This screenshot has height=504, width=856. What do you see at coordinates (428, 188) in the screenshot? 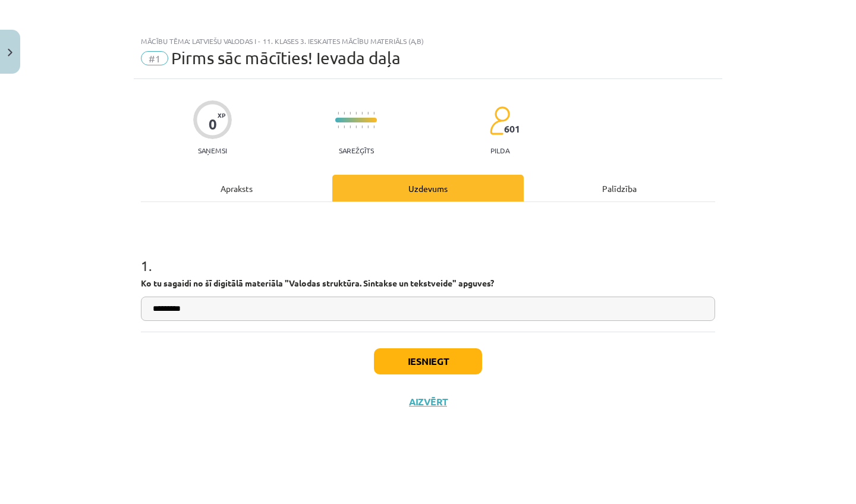
I see `div: Uzdevums` at bounding box center [428, 188].